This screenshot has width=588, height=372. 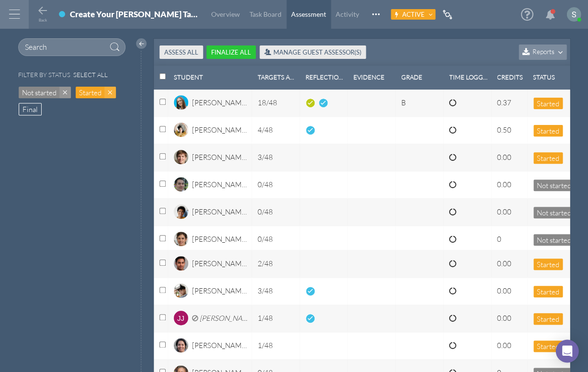 What do you see at coordinates (162, 317) in the screenshot?
I see `input: Select row with id:select-JHQx3jRZdXnnwTvpx` at bounding box center [162, 317].